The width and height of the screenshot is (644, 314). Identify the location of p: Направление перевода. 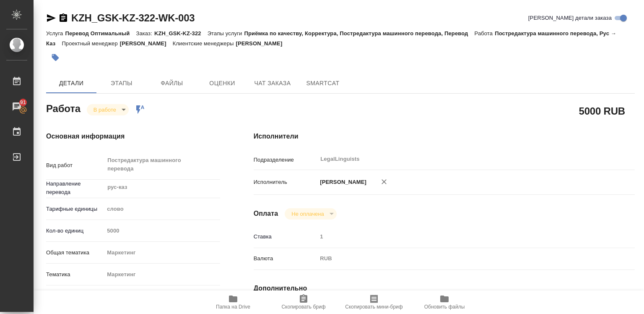
(75, 188).